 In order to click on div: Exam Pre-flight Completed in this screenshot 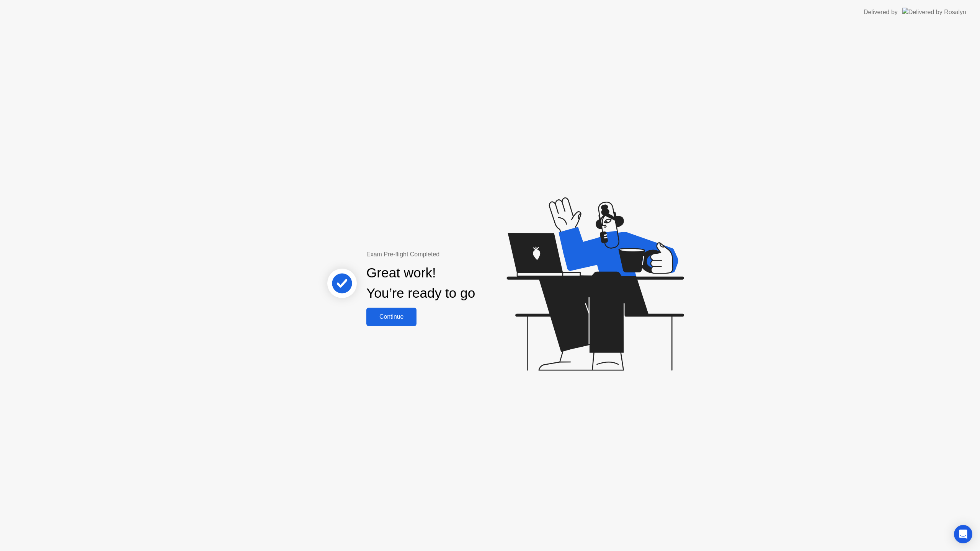, I will do `click(445, 254)`.